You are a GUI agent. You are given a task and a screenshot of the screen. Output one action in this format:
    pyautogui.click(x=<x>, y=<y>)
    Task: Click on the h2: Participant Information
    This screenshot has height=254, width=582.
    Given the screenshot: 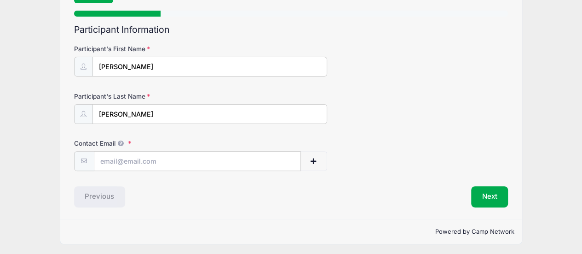 What is the action you would take?
    pyautogui.click(x=291, y=29)
    